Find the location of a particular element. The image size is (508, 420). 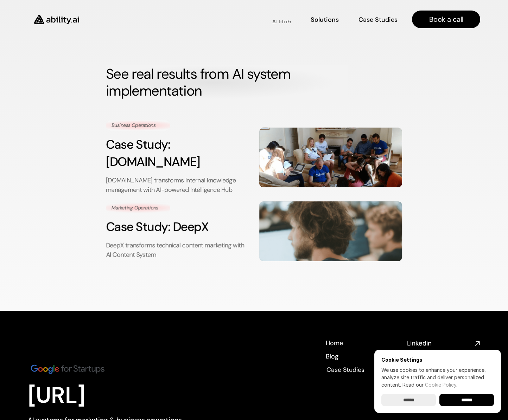

nav: Footer navigation is located at coordinates (362, 356).